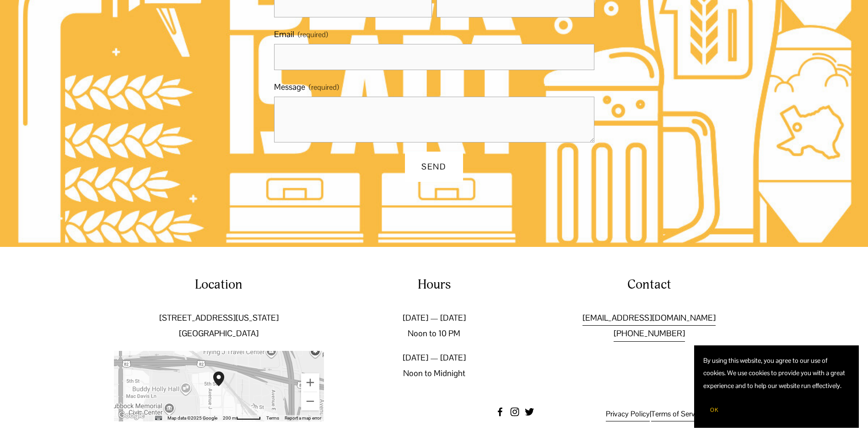 This screenshot has height=437, width=868. I want to click on a: Report a map error, so click(303, 418).